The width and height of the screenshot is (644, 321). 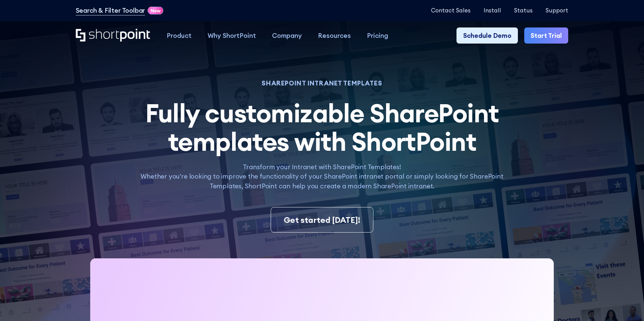 I want to click on div: Chat Widget, so click(x=627, y=305).